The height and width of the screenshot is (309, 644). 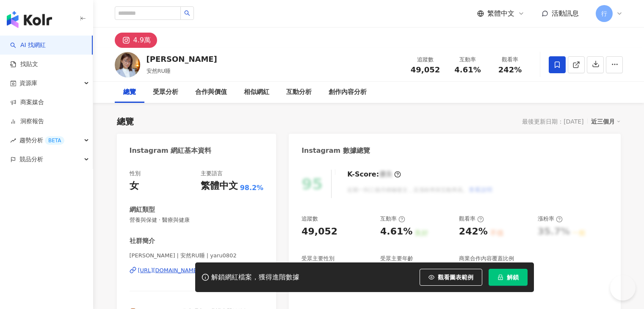 I want to click on div: 受眾主要性別, so click(x=318, y=259).